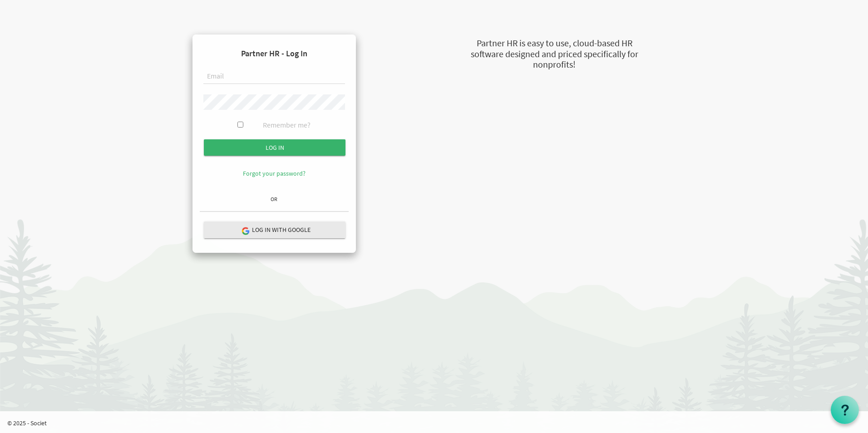 The width and height of the screenshot is (868, 433). What do you see at coordinates (274, 199) in the screenshot?
I see `h6: OR` at bounding box center [274, 199].